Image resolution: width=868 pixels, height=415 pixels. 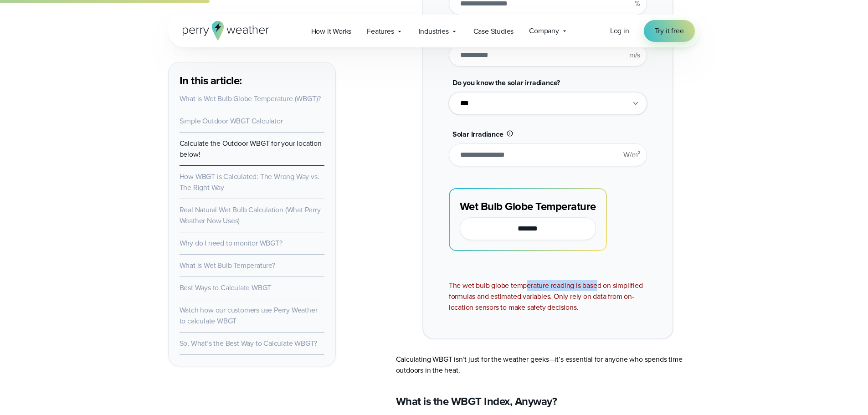 What do you see at coordinates (248, 343) in the screenshot?
I see `a: So, What’s the Best Way to Calculate WBGT?` at bounding box center [248, 343].